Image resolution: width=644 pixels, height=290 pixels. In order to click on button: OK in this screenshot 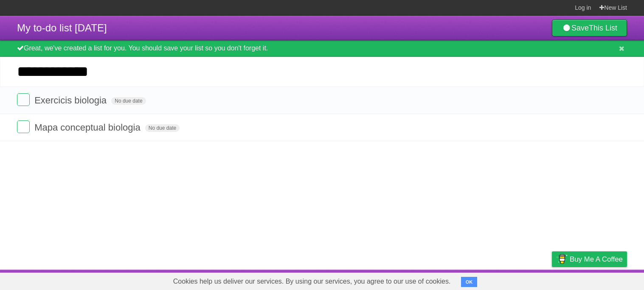, I will do `click(469, 282)`.